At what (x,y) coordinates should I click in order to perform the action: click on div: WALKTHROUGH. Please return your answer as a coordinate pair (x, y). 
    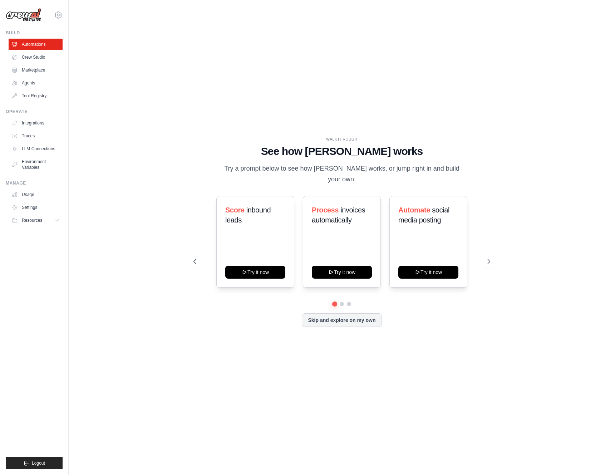
    Looking at the image, I should click on (342, 139).